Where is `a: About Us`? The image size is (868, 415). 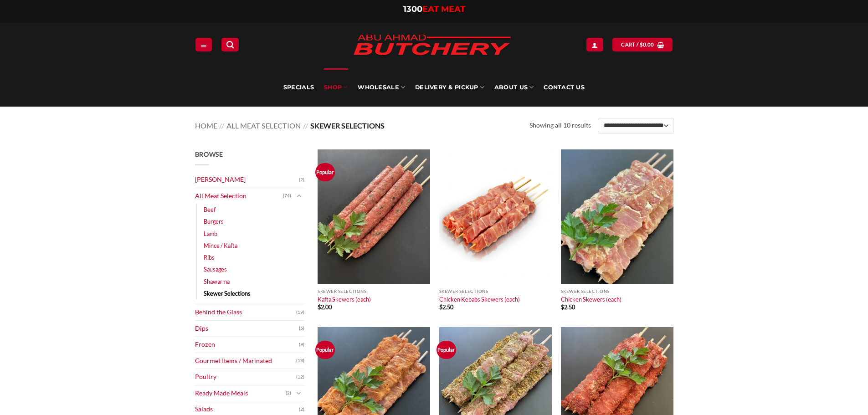
a: About Us is located at coordinates (514, 87).